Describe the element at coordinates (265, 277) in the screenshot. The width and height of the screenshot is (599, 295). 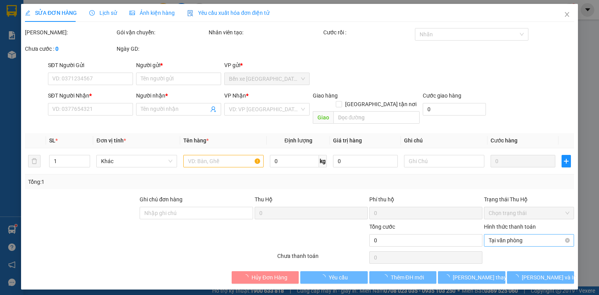
I see `button: Hủy Đơn Hàng` at that location.